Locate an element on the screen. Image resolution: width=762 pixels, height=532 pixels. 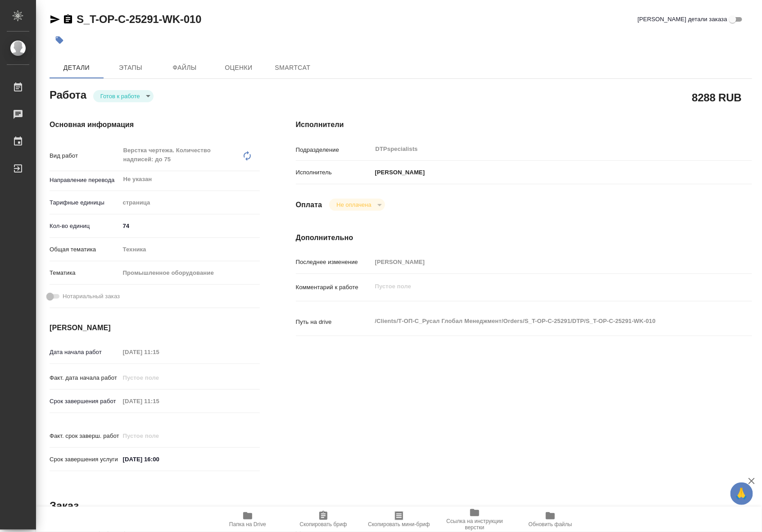
span: Этапы is located at coordinates (131, 68).